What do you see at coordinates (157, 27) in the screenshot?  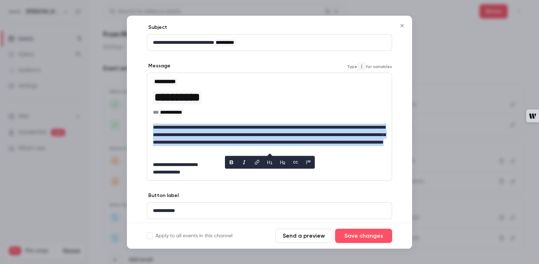 I see `label: Subject` at bounding box center [157, 27].